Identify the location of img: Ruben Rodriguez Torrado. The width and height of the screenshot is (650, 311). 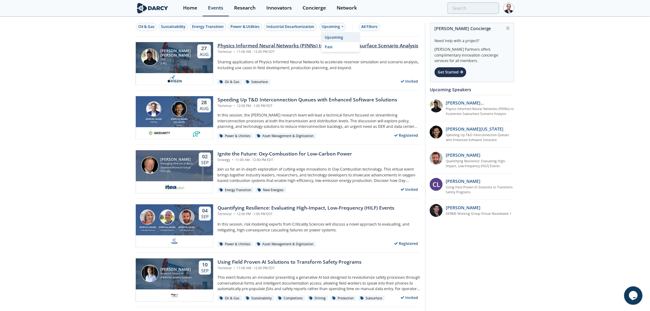
(150, 57).